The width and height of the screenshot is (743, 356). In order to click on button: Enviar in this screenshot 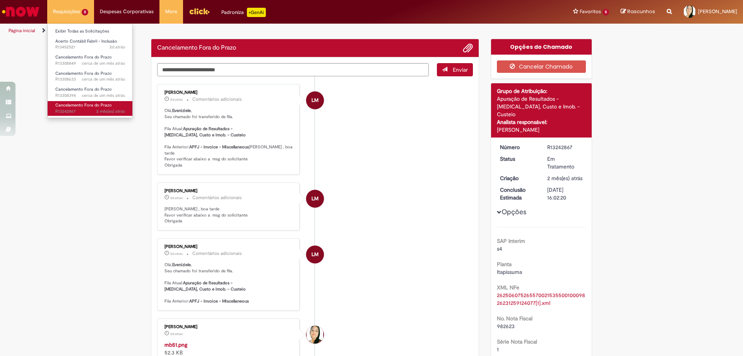, I will do `click(455, 70)`.